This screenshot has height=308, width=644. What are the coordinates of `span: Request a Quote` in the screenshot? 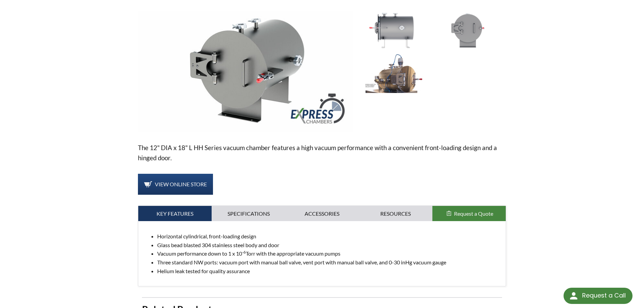 It's located at (473, 214).